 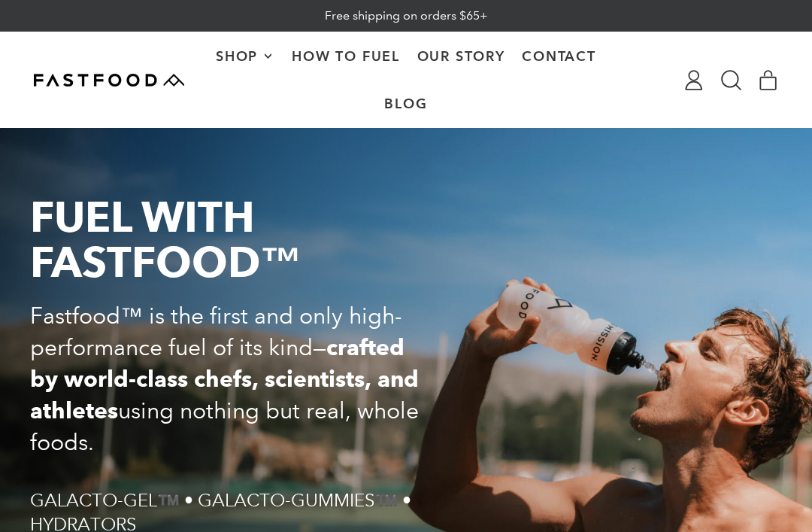 I want to click on p: Fuel with Fastfood™, so click(x=230, y=240).